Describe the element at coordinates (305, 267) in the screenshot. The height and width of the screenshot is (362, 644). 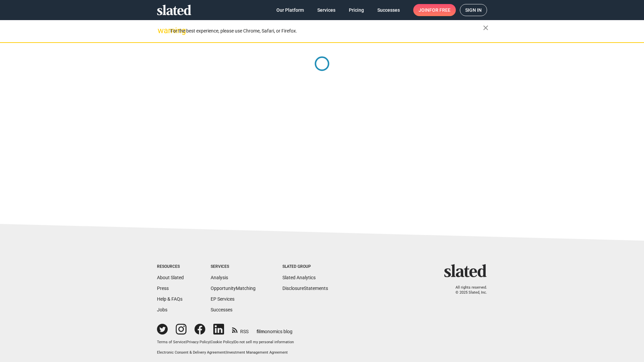
I see `div: Slated Group` at that location.